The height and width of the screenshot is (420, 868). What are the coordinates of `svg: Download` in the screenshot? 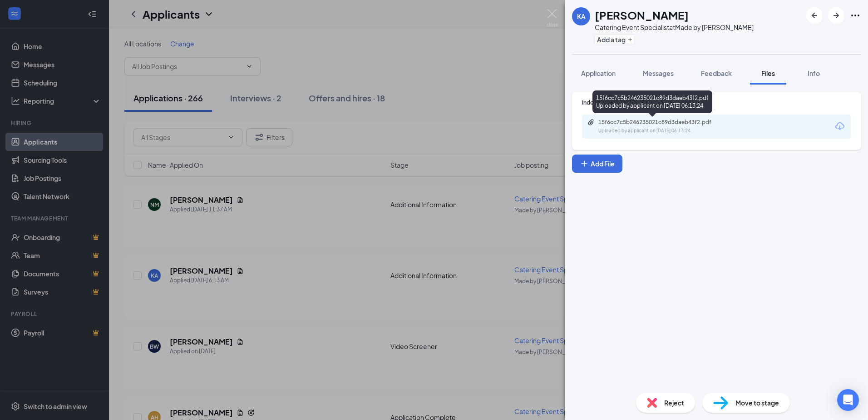 It's located at (840, 127).